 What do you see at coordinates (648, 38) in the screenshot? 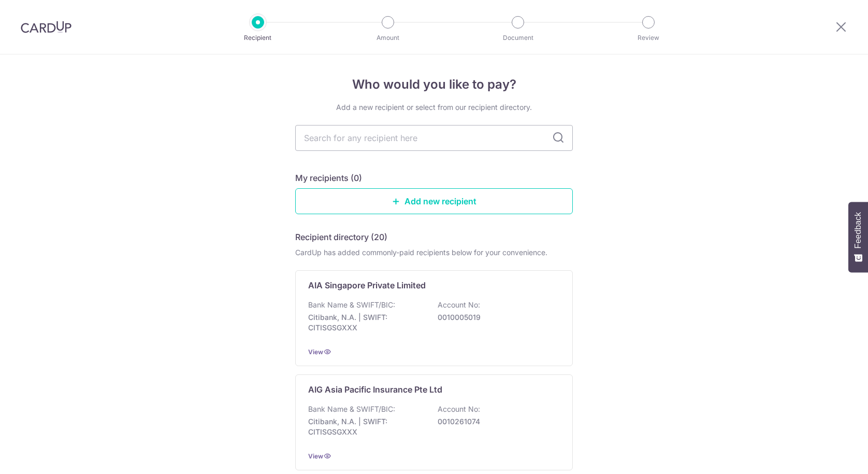
I see `p: Review` at bounding box center [648, 38].